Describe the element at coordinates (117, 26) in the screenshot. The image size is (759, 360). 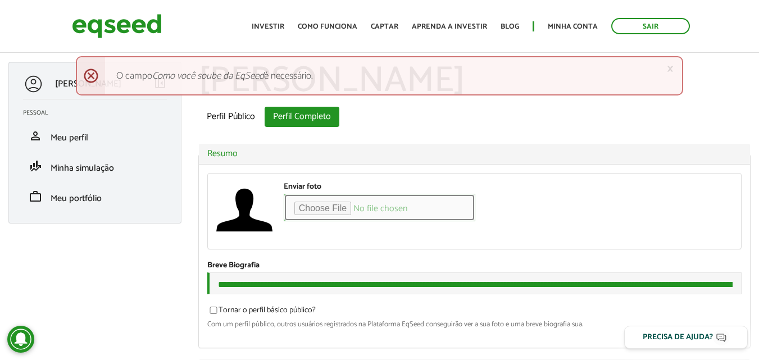
I see `img: EqSeed` at that location.